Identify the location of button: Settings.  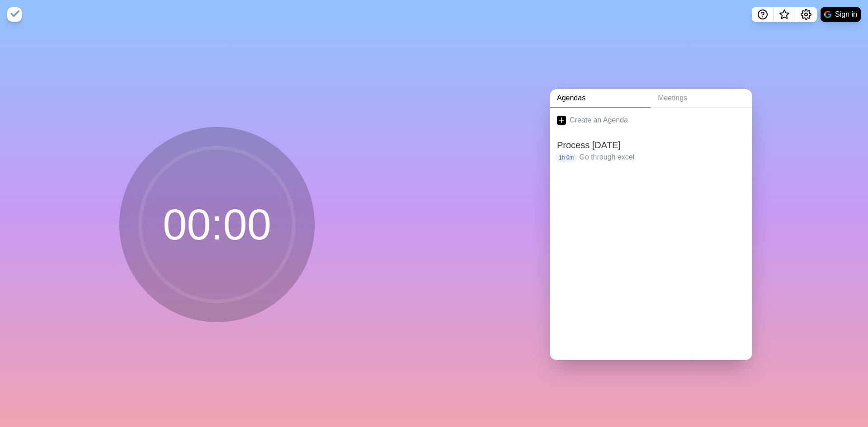
(806, 14).